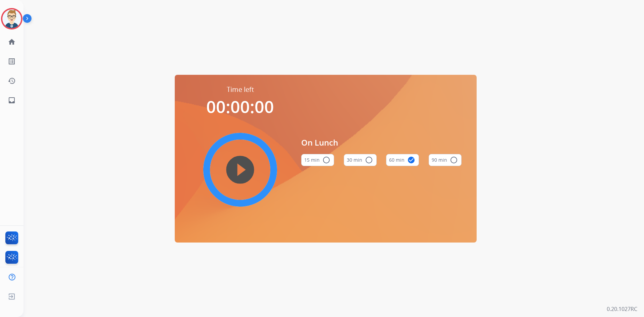 The image size is (644, 317). What do you see at coordinates (240, 107) in the screenshot?
I see `span: 00:00:00` at bounding box center [240, 107].